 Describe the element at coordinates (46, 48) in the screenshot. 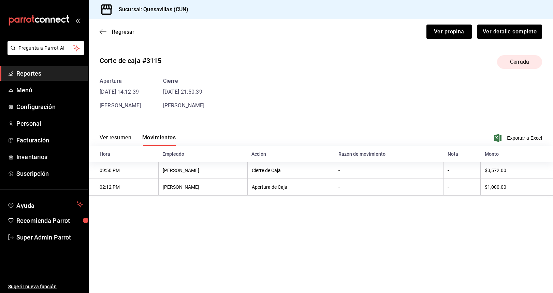

I see `span: Pregunta a Parrot AI` at that location.